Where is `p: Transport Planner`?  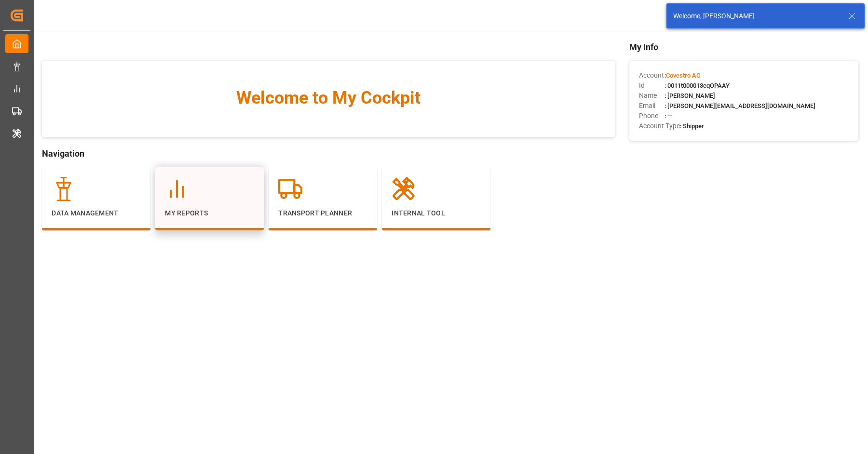
p: Transport Planner is located at coordinates (323, 213).